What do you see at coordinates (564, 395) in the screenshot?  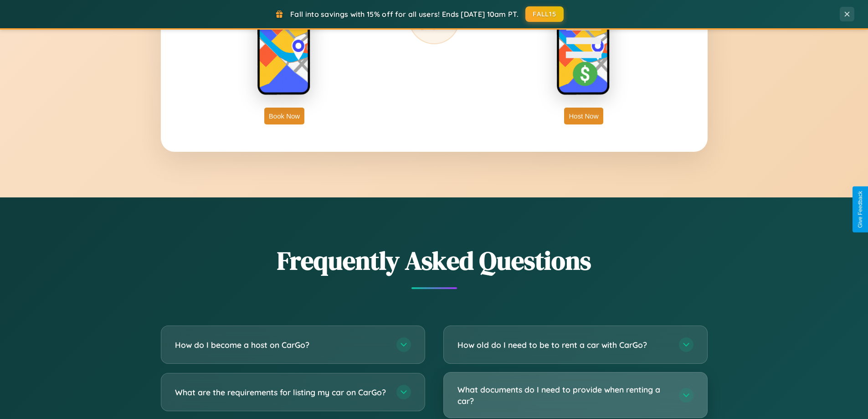 I see `h3: What documents do I need to provide when renting a car?` at bounding box center [564, 395].